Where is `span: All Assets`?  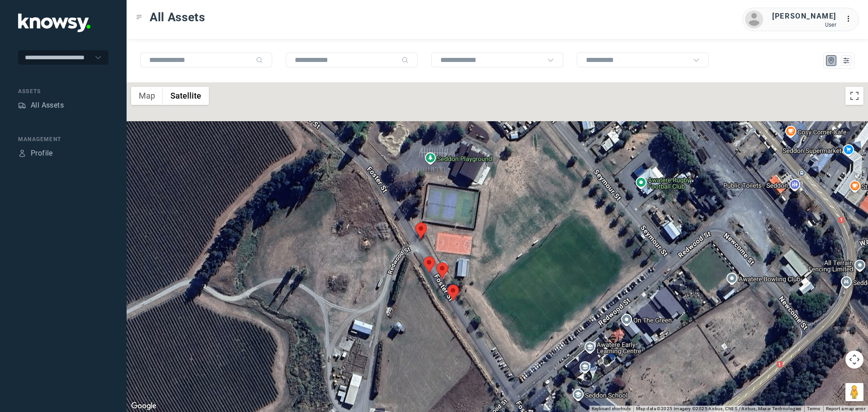
span: All Assets is located at coordinates (177, 17).